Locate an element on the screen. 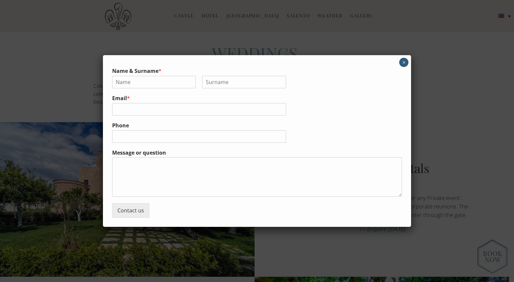  label: Phone is located at coordinates (257, 126).